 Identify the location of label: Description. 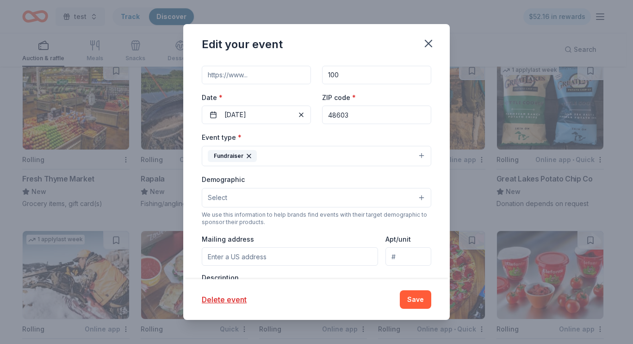
(220, 277).